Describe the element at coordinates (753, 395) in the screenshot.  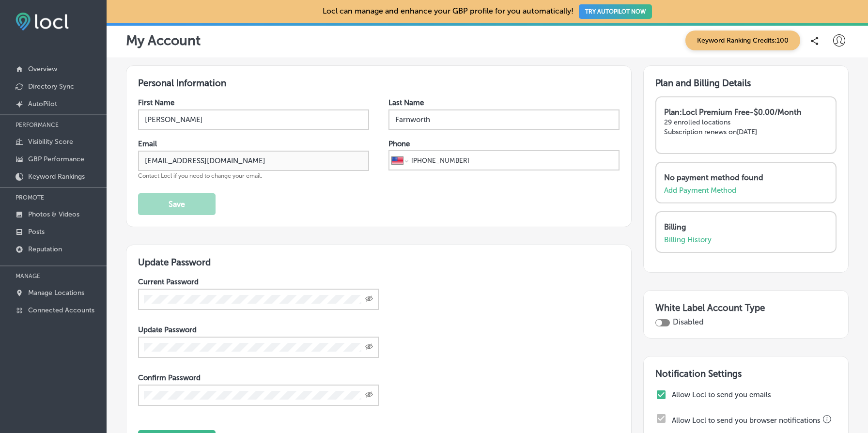
I see `label: Allow Locl to send you emails` at that location.